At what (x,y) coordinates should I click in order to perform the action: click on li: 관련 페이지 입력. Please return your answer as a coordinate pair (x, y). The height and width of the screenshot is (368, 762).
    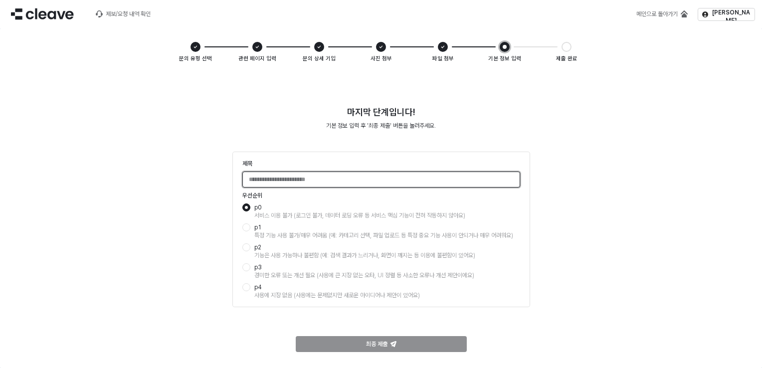
    Looking at the image, I should click on (235, 52).